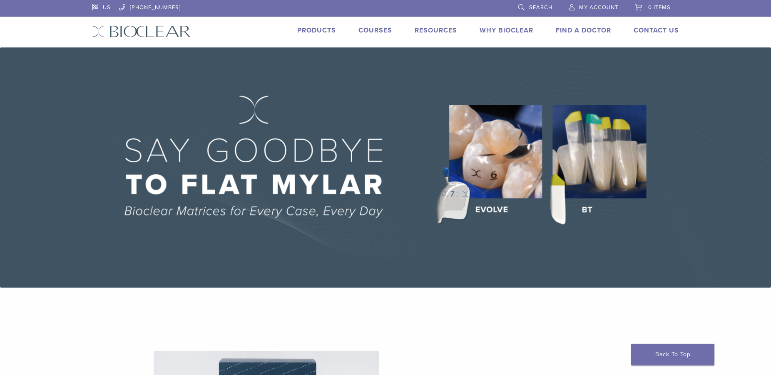 Image resolution: width=771 pixels, height=375 pixels. I want to click on a: Contact Us, so click(656, 30).